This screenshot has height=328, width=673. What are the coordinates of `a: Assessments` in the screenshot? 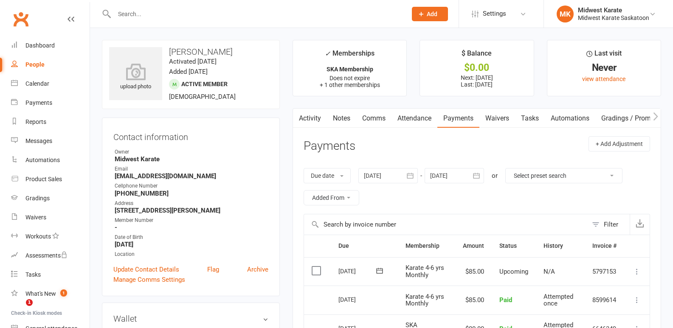 It's located at (50, 256).